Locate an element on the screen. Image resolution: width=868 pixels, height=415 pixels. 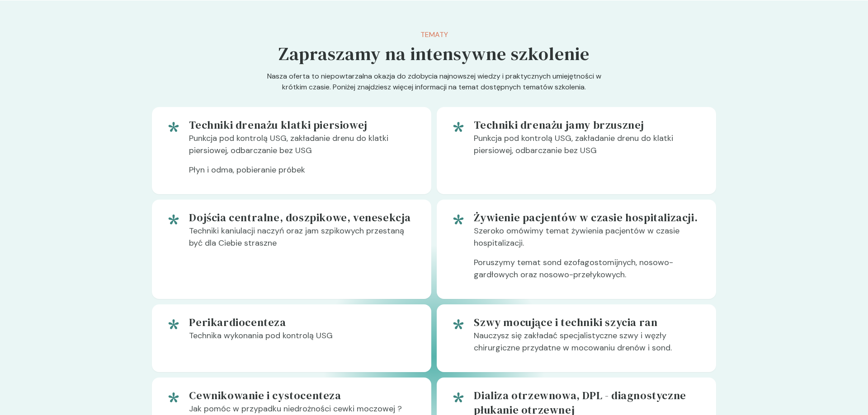
h5: Cewnikowanie i cystocenteza is located at coordinates (303, 396).